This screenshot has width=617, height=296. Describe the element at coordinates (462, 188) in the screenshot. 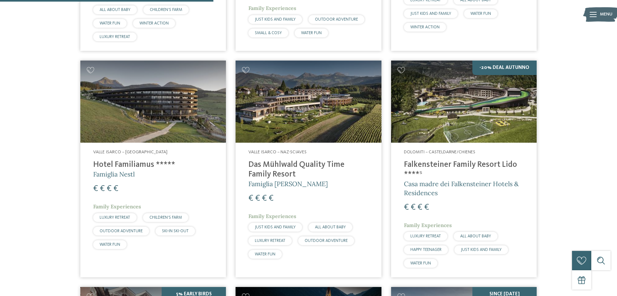

I see `span: Casa madre dei Falkensteiner Hotels & Residences` at that location.